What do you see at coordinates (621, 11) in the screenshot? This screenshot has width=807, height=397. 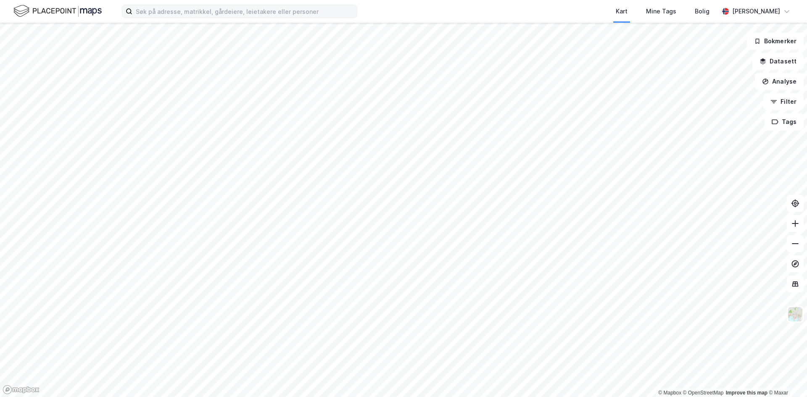 I see `div: Kart` at bounding box center [621, 11].